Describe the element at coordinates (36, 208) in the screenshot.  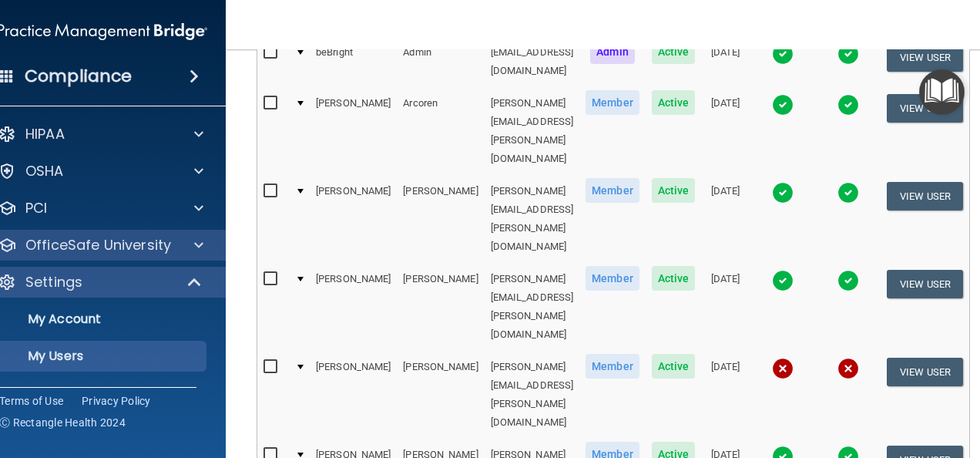
I see `p: PCI` at that location.